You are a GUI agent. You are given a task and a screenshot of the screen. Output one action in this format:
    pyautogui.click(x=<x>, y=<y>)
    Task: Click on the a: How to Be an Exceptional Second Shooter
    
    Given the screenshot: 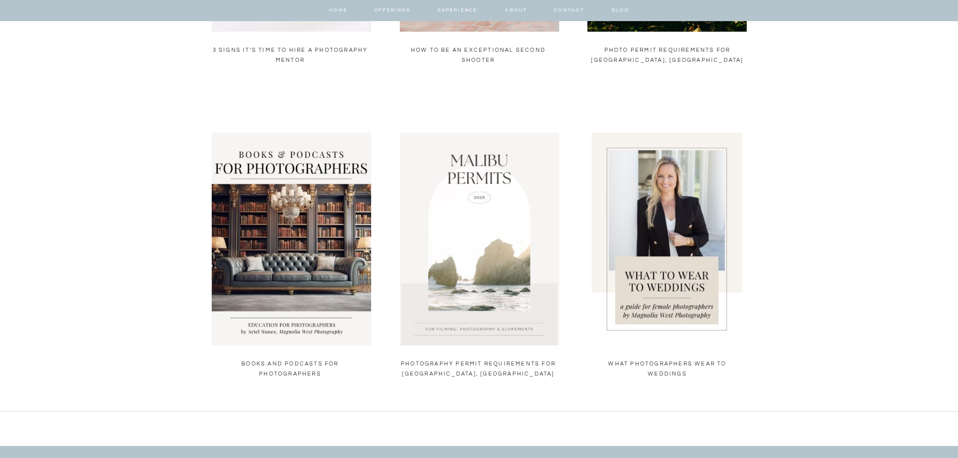 What is the action you would take?
    pyautogui.click(x=478, y=55)
    